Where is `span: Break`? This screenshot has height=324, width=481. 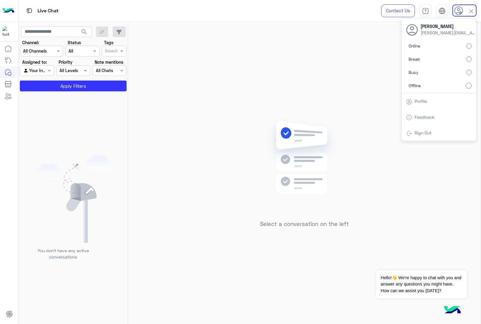
span: Break is located at coordinates (414, 59).